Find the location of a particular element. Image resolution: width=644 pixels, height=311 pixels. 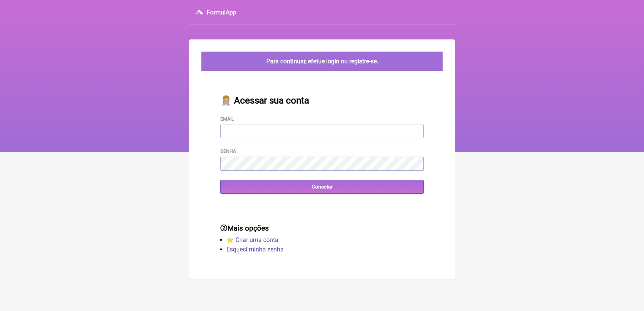

div: Para continuar, efetue login ou registre-se. is located at coordinates (322, 61).